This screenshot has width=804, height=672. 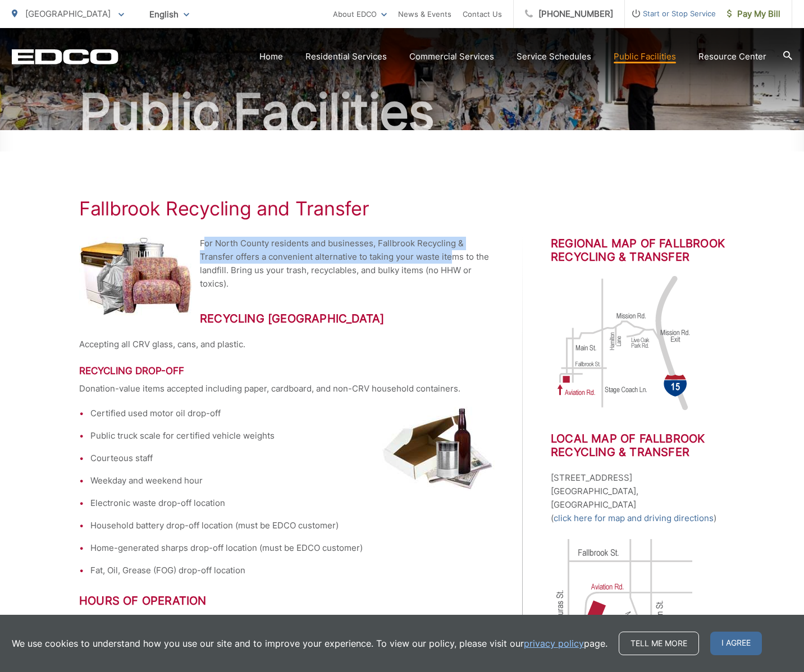 I want to click on a: Contact Us, so click(x=482, y=14).